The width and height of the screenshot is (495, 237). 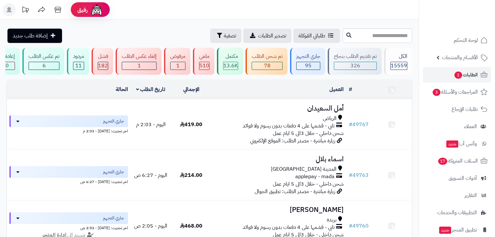 I want to click on h3: اسماء بلال, so click(x=279, y=159).